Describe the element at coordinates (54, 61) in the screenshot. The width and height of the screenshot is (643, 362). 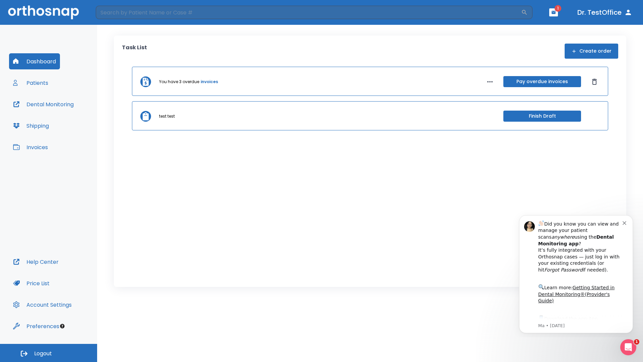
I see `i: Forgot Password` at that location.